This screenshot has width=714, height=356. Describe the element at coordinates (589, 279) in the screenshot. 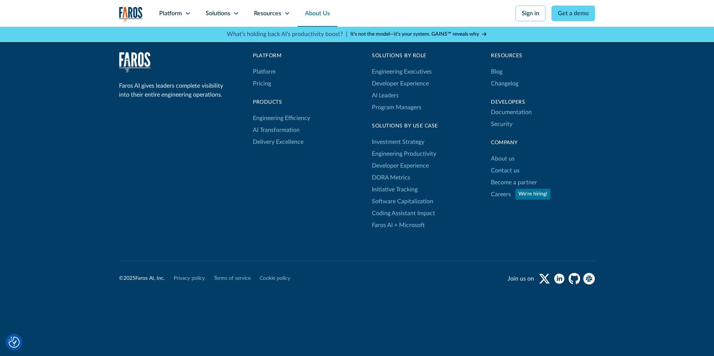

I see `a: slack community` at that location.